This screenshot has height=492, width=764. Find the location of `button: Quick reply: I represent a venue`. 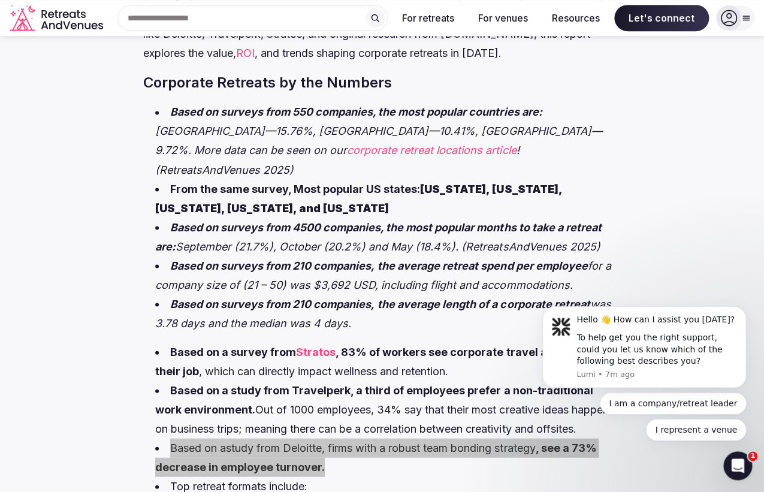

button: Quick reply: I represent a venue is located at coordinates (171, 189).